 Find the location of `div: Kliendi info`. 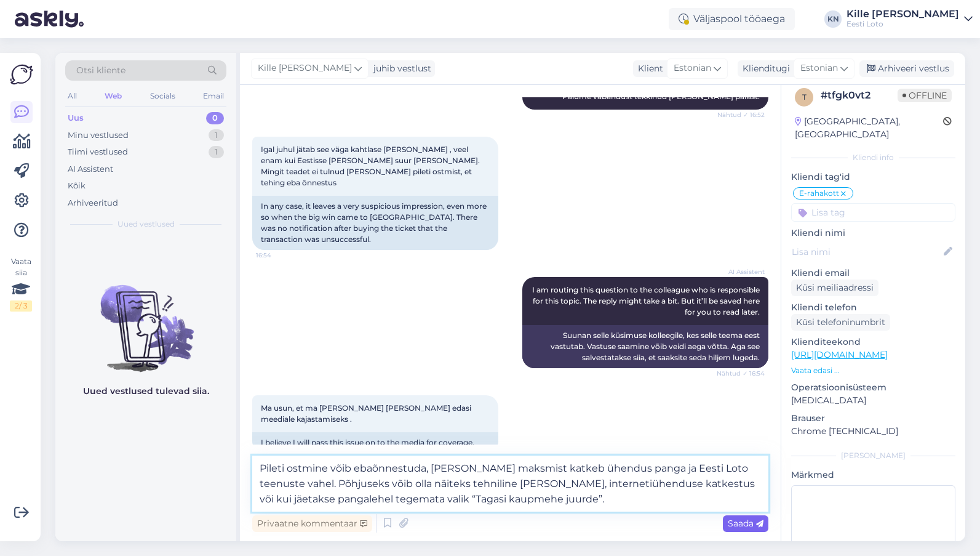

div: Kliendi info is located at coordinates (874, 157).